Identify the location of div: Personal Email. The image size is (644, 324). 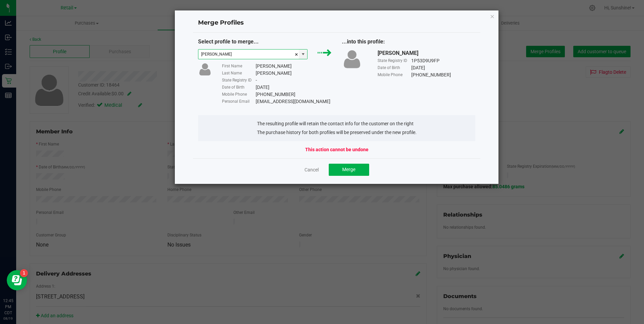
(239, 101).